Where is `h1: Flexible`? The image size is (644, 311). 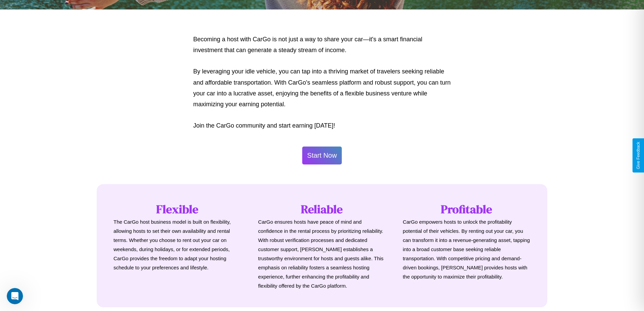
h1: Flexible is located at coordinates (177, 209).